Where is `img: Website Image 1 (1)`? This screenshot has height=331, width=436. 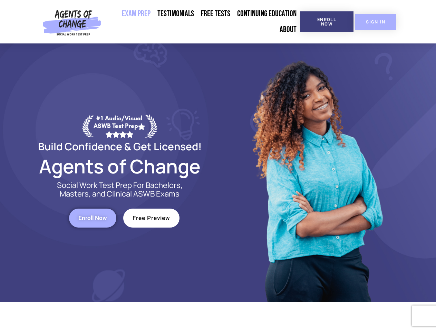
img: Website Image 1 (1) is located at coordinates (316, 173).